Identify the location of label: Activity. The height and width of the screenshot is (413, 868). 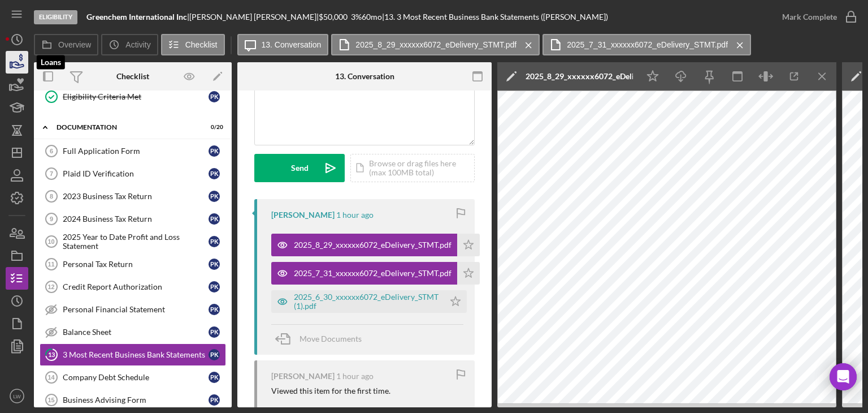
(138, 45).